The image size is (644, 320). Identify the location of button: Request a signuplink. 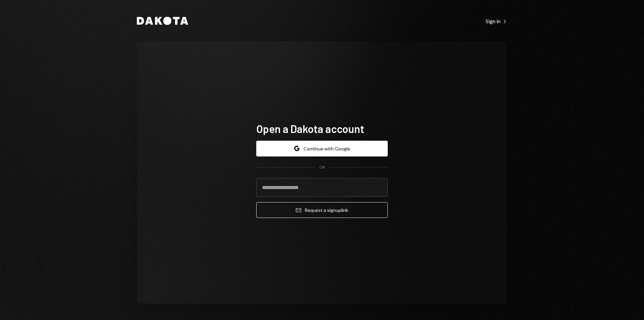
(322, 210).